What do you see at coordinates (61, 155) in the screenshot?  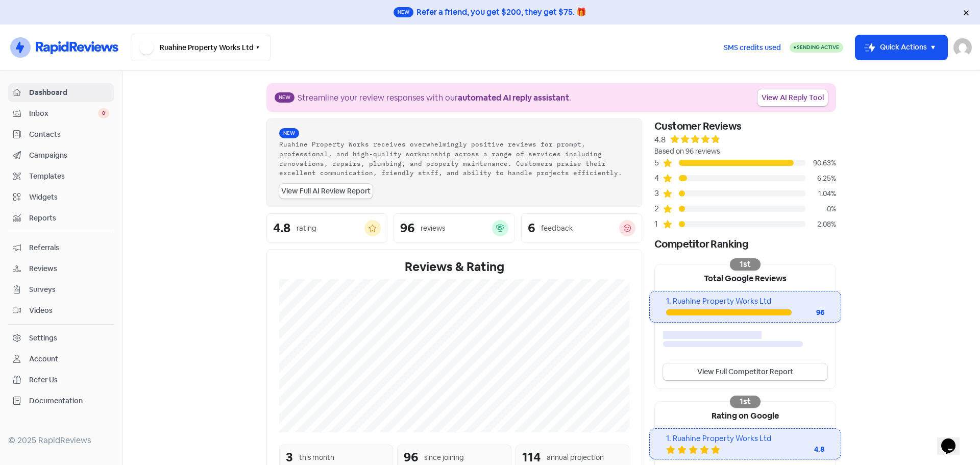 I see `a: Campaigns` at bounding box center [61, 155].